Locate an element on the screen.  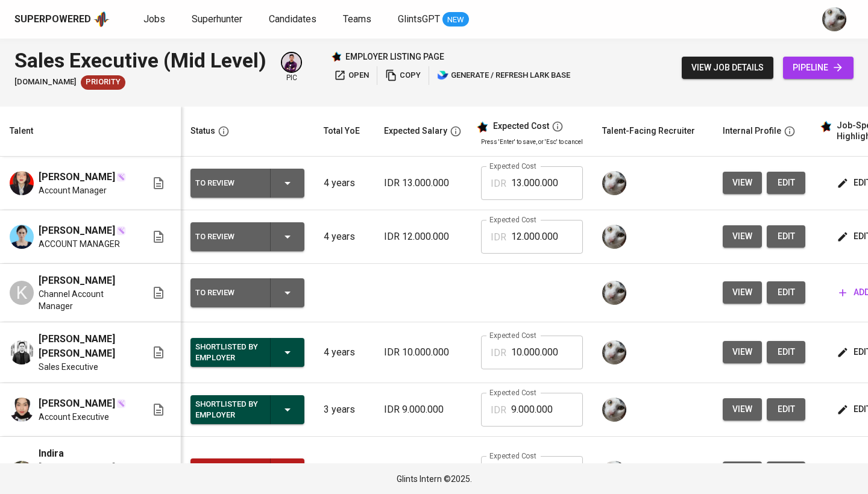
p: IDR 13.000.000 is located at coordinates (422, 183).